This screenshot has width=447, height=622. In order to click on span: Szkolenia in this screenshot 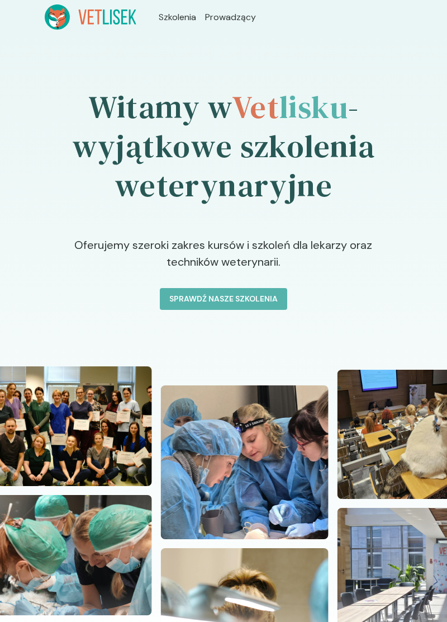, I will do `click(177, 17)`.